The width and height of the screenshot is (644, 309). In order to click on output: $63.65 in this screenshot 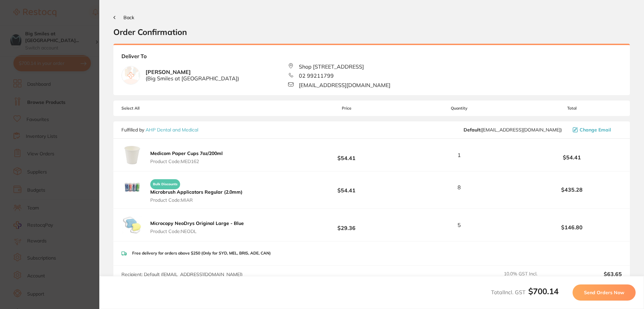, I will do `click(594, 274)`.